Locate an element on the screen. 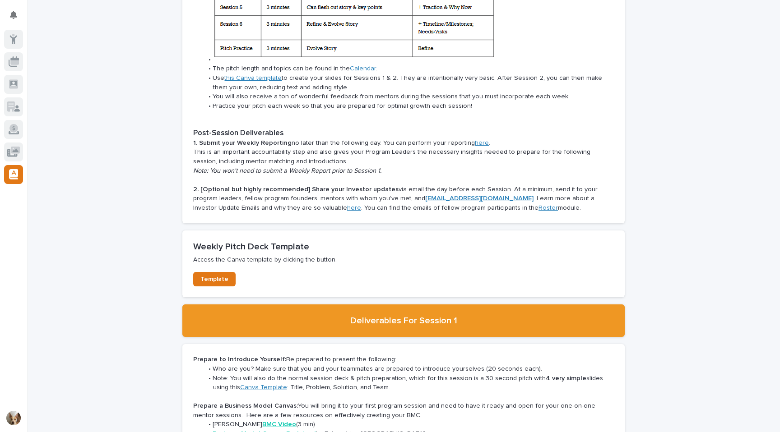 The image size is (780, 432). button: users-avatar is located at coordinates (14, 418).